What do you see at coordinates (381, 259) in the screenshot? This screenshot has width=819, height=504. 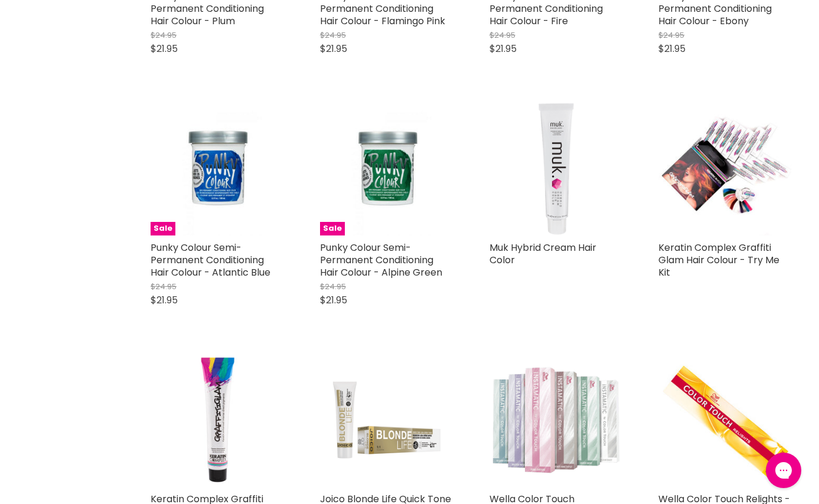 I see `a: Punky Colour Semi-Permanent Conditioning Hair Colour - Alpine Green` at bounding box center [381, 259].